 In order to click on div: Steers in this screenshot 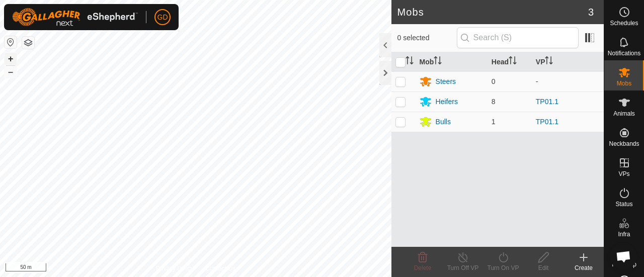, I will do `click(446, 82)`.